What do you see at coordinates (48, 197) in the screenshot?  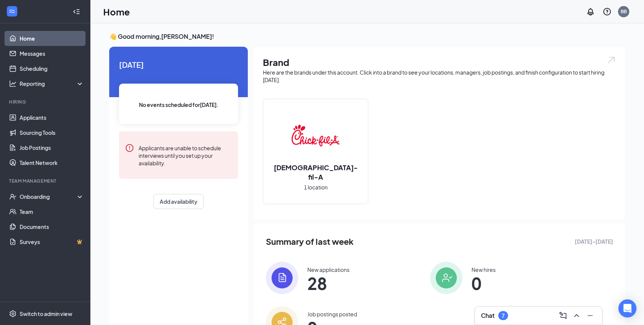 I see `div: Onboarding` at bounding box center [48, 197].